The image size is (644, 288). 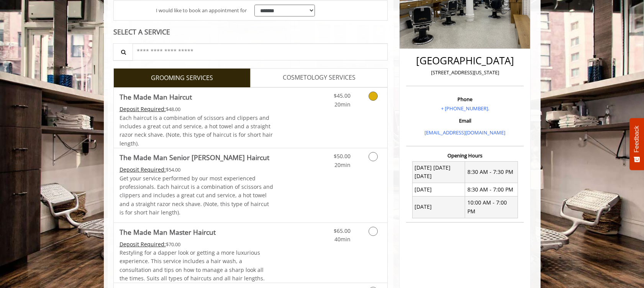 What do you see at coordinates (491, 172) in the screenshot?
I see `td: 8:30 AM - 7:30 PM` at bounding box center [491, 172].